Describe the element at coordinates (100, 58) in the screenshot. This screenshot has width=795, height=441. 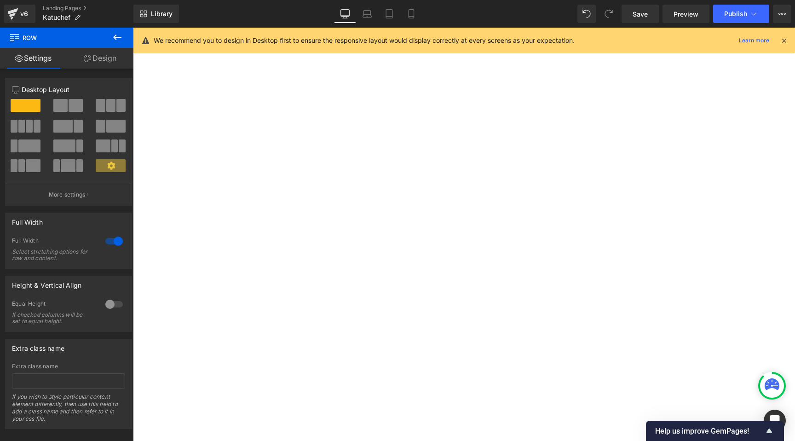
I see `a: Design` at that location.